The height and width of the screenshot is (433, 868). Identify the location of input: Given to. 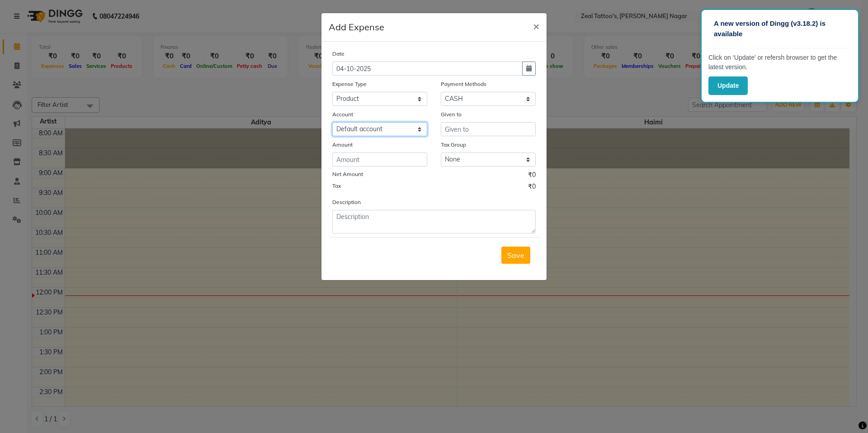
(488, 129).